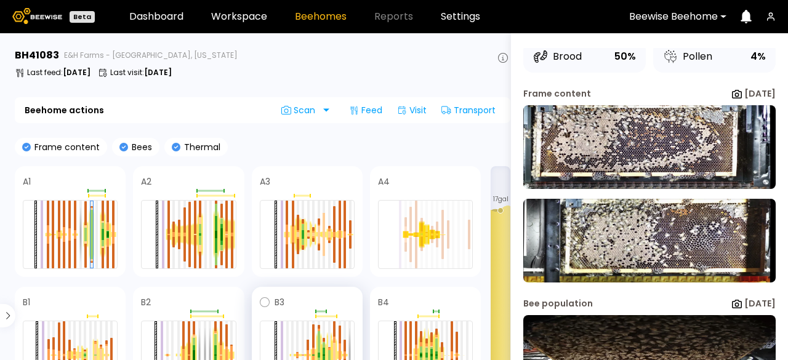 This screenshot has width=788, height=360. What do you see at coordinates (37, 55) in the screenshot?
I see `h3: BH 41083` at bounding box center [37, 55].